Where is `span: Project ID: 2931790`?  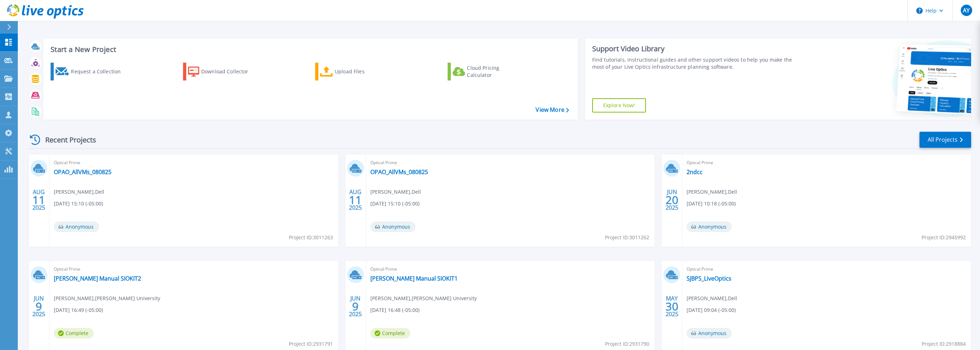 span: Project ID: 2931790 is located at coordinates (627, 344).